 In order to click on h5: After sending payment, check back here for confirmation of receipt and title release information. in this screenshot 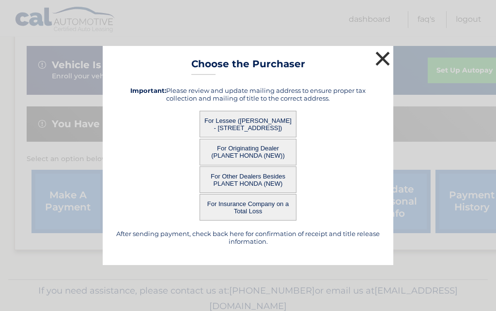, I will do `click(248, 238)`.